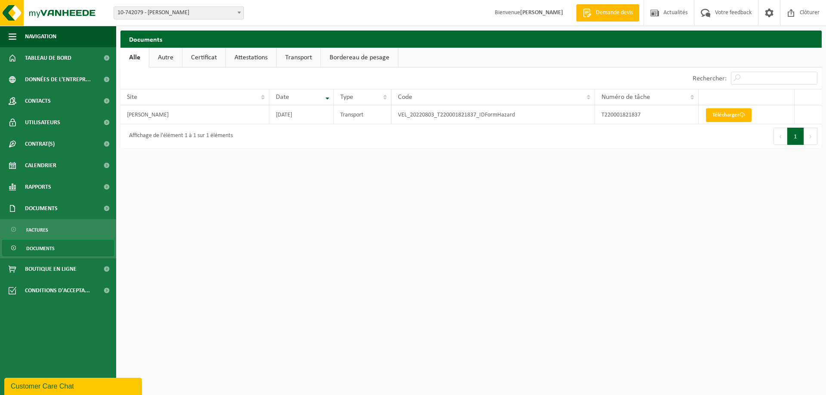 The image size is (826, 395). Describe the element at coordinates (282, 97) in the screenshot. I see `span: Date` at that location.